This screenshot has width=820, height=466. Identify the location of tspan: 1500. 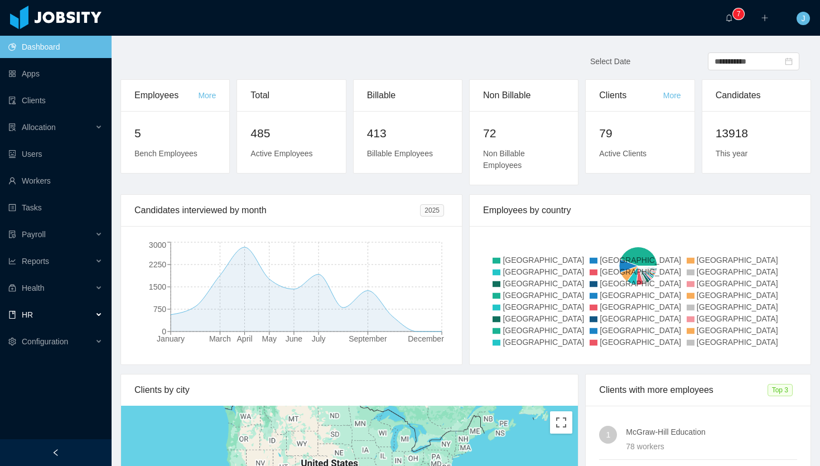
(157, 287).